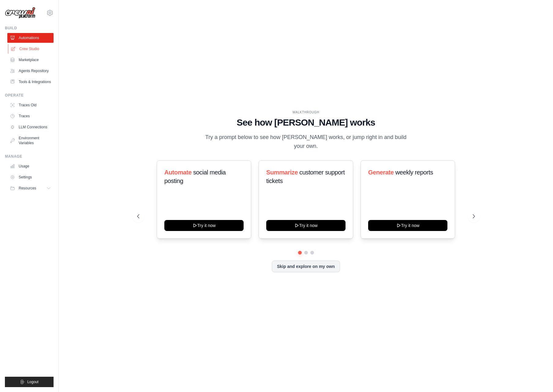 The image size is (553, 392). Describe the element at coordinates (30, 141) in the screenshot. I see `a: Environment Variables` at that location.